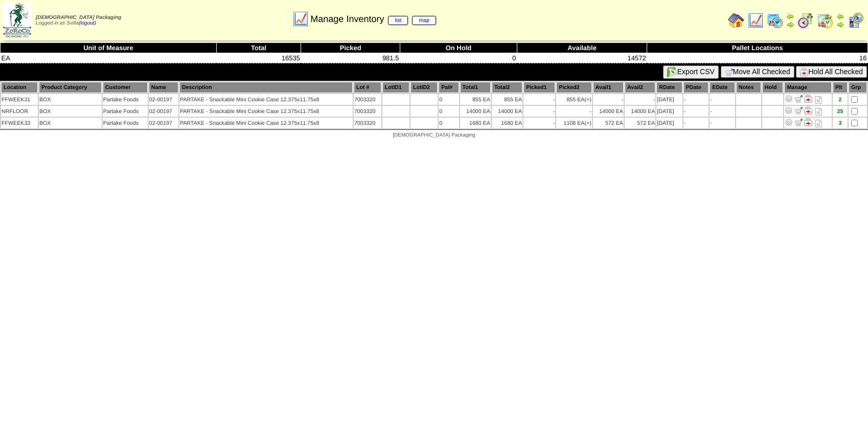 Image resolution: width=868 pixels, height=424 pixels. Describe the element at coordinates (17, 20) in the screenshot. I see `img: zoroco-logo-small.webp` at that location.